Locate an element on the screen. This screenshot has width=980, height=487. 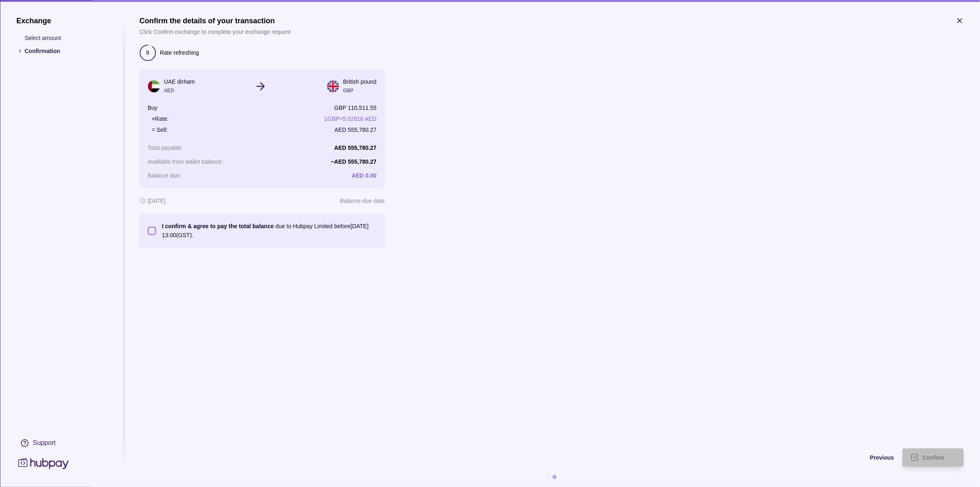
p: Rate refreshing is located at coordinates (180, 53).